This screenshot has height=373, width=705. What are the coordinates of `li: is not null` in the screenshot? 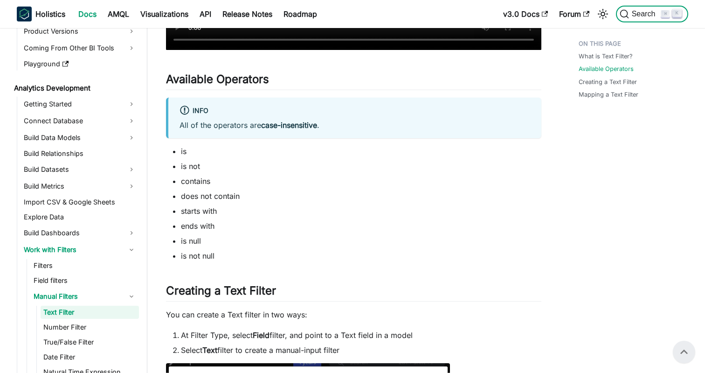 It's located at (361, 256).